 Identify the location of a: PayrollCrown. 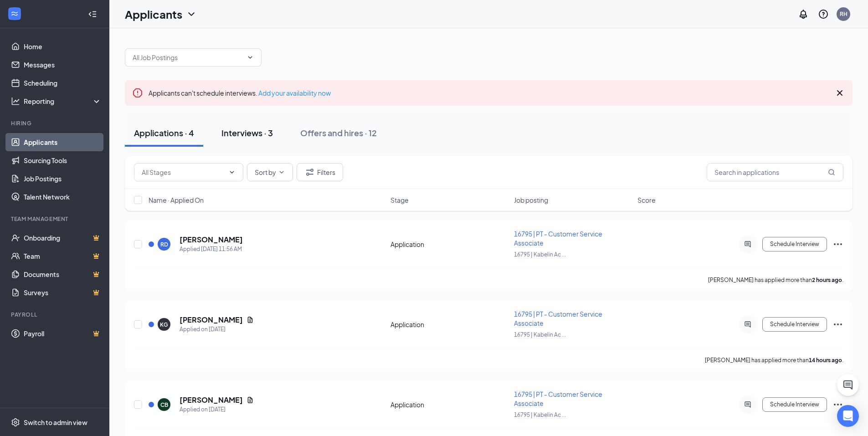
(62, 333).